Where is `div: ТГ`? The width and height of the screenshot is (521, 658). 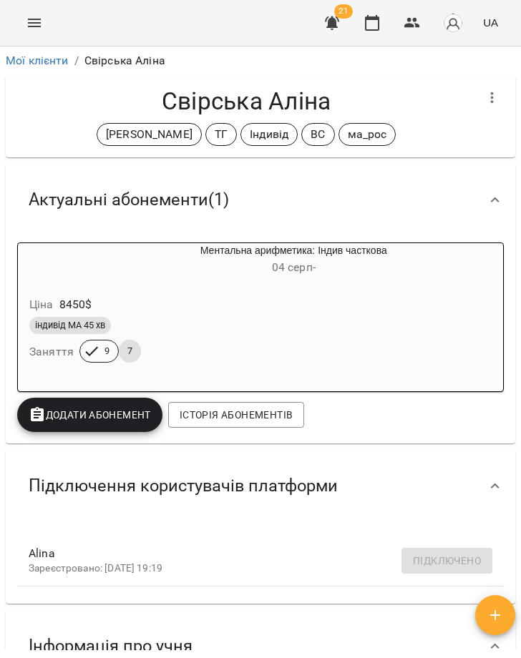 div: ТГ is located at coordinates (221, 134).